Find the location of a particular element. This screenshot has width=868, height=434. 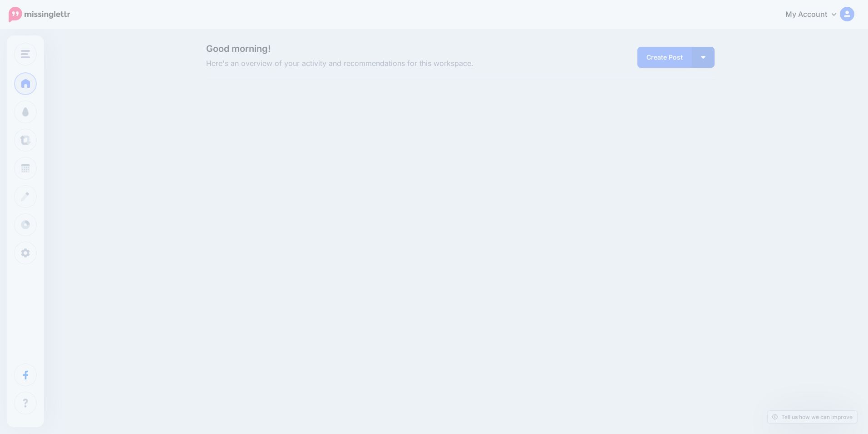

img: Missinglettr is located at coordinates (39, 15).